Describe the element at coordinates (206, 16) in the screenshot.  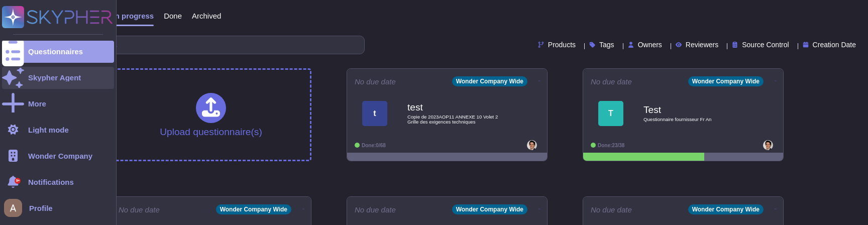
I see `span: Archived` at that location.